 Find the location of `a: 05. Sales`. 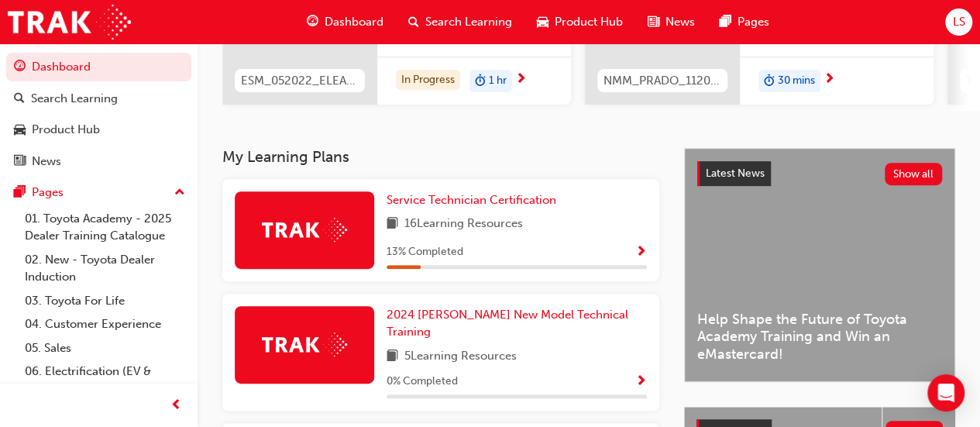

a: 05. Sales is located at coordinates (104, 348).